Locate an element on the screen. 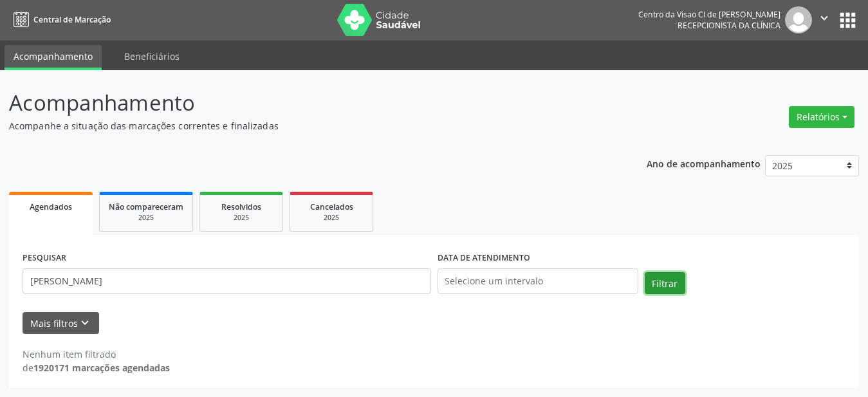  strong: 1920171 marcações agendadas is located at coordinates (101, 368).